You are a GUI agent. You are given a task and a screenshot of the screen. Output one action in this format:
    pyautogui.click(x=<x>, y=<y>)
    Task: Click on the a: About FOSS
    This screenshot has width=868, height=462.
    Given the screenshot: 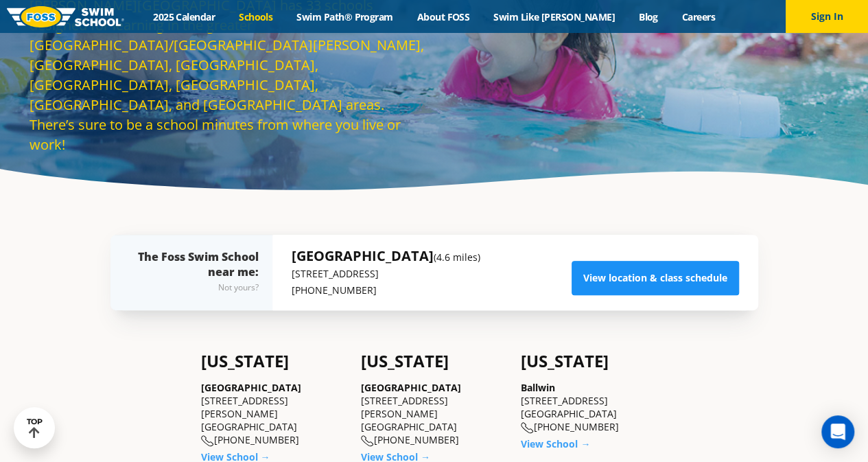 What is the action you would take?
    pyautogui.click(x=443, y=17)
    